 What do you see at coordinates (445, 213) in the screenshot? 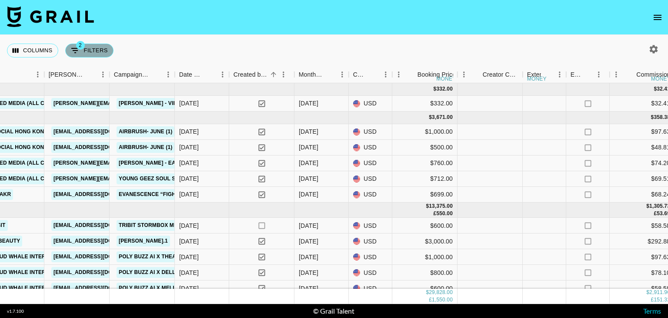
I see `div: 550.00` at bounding box center [445, 213].